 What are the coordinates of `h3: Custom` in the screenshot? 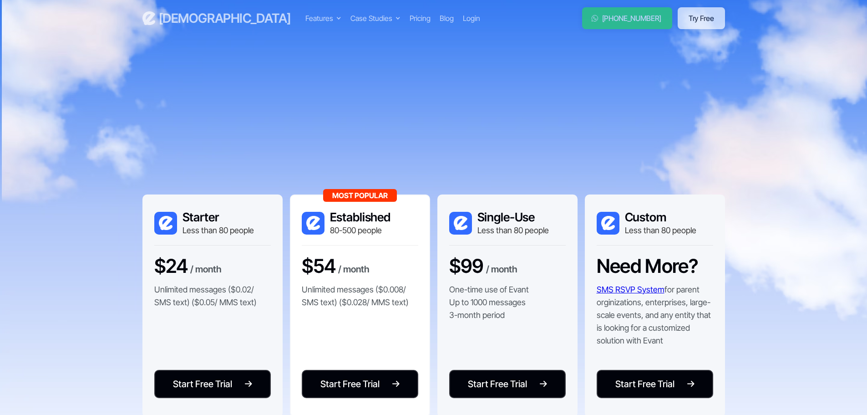 It's located at (661, 217).